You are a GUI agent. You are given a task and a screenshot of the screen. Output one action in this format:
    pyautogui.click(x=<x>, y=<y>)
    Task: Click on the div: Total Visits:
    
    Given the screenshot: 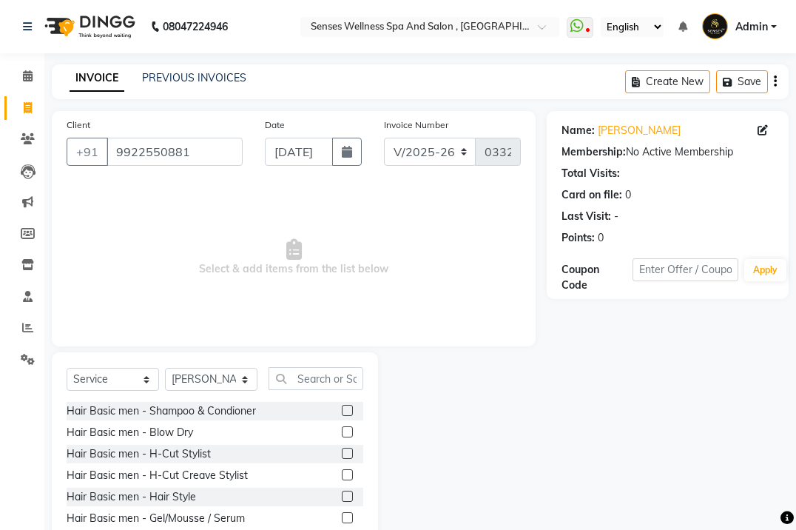 What is the action you would take?
    pyautogui.click(x=590, y=173)
    